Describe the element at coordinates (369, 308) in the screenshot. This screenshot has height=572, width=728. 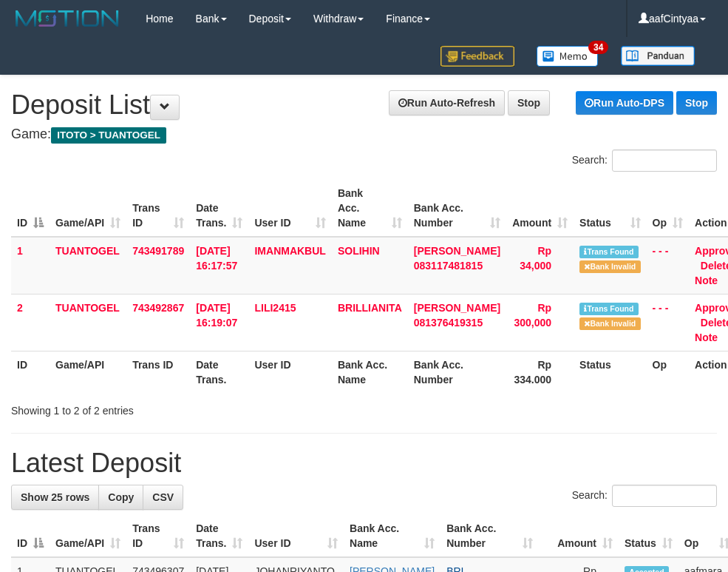
I see `a: BRILLIANITA` at that location.